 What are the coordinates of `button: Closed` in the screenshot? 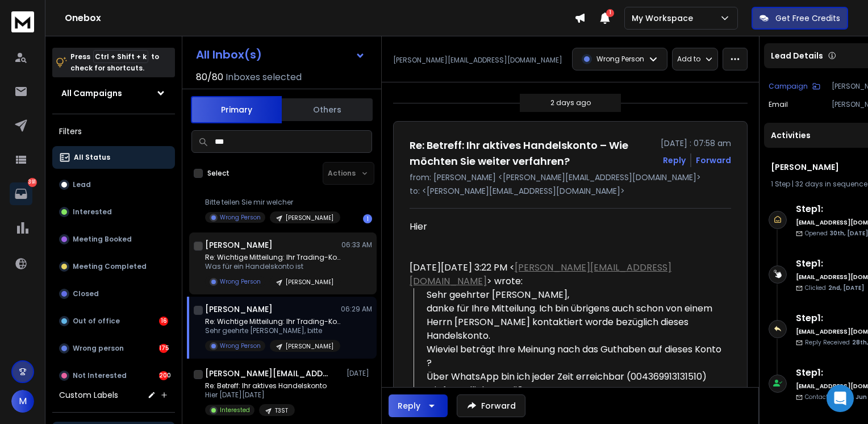 It's located at (113, 294).